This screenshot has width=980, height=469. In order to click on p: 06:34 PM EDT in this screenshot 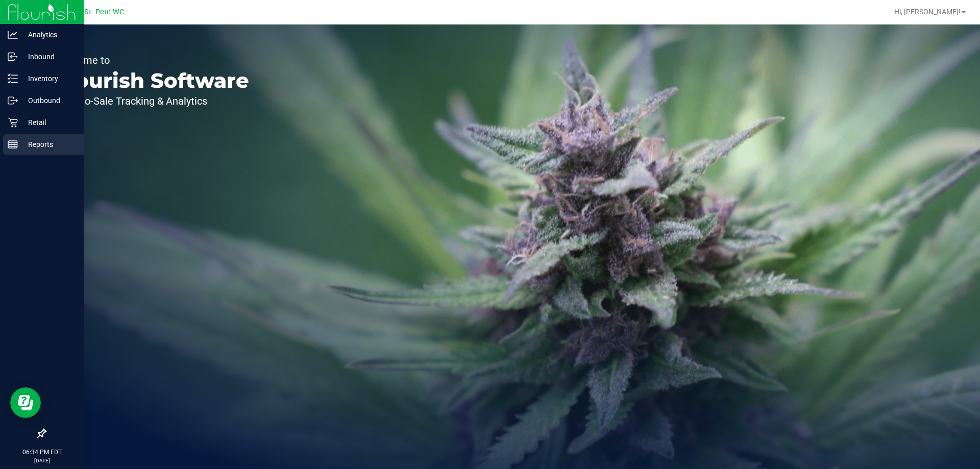, I will do `click(42, 452)`.